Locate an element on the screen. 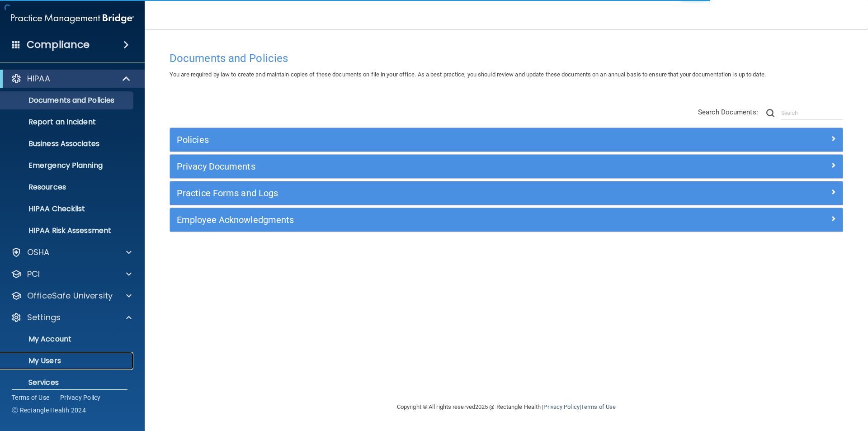  h5: Practice Forms and Logs is located at coordinates (422, 193).